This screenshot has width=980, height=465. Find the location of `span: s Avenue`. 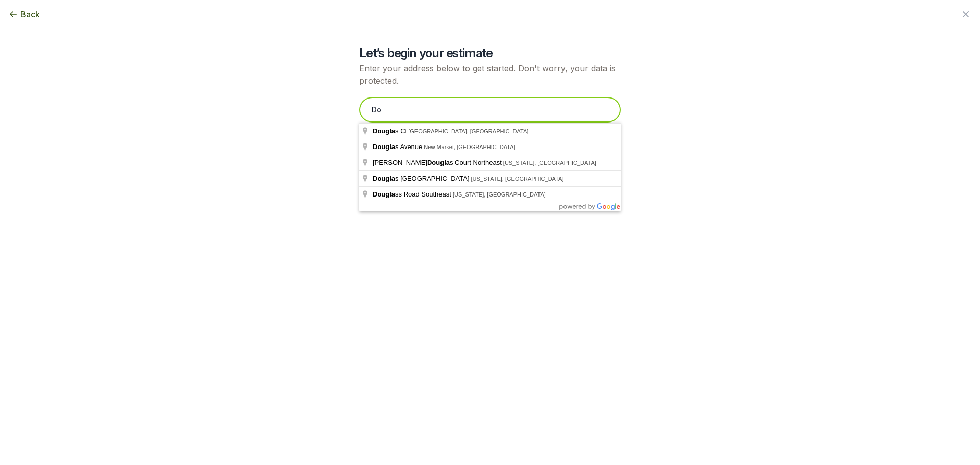

span: s Avenue is located at coordinates (398, 146).